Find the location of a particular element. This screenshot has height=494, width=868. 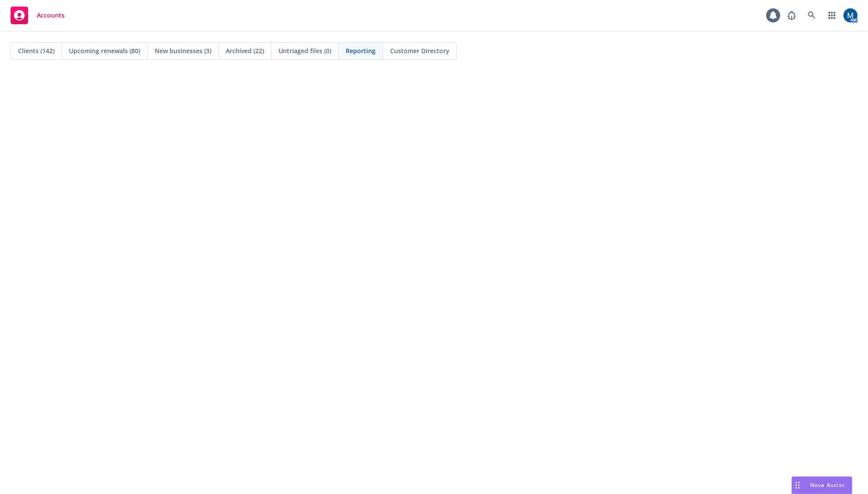

span: Accounts is located at coordinates (50, 16).